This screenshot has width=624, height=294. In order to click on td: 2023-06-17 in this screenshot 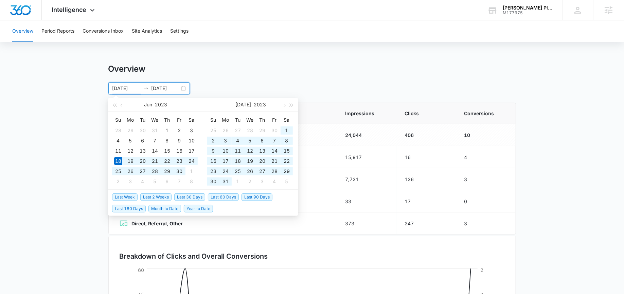, I will do `click(191, 151)`.